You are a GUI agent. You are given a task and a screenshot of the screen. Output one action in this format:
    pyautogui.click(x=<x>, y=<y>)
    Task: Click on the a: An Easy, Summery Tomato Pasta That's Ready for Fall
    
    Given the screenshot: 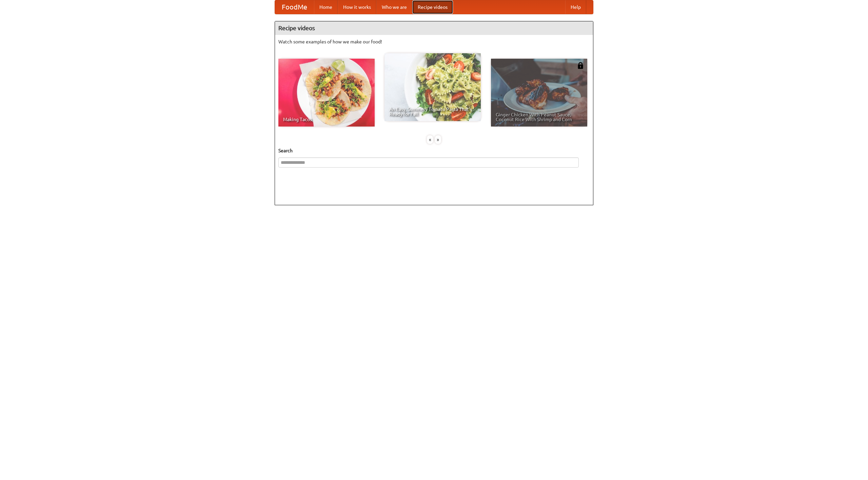 What is the action you would take?
    pyautogui.click(x=433, y=87)
    